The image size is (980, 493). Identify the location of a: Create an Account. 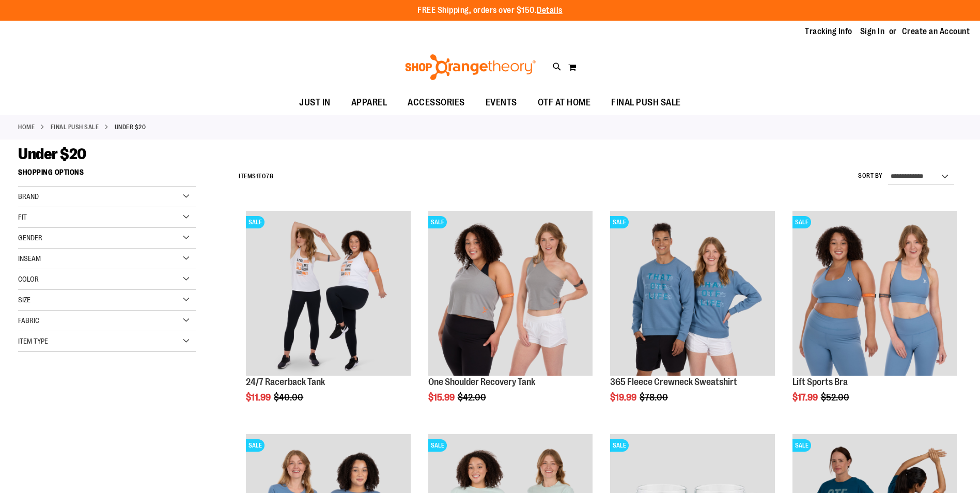
(937, 32).